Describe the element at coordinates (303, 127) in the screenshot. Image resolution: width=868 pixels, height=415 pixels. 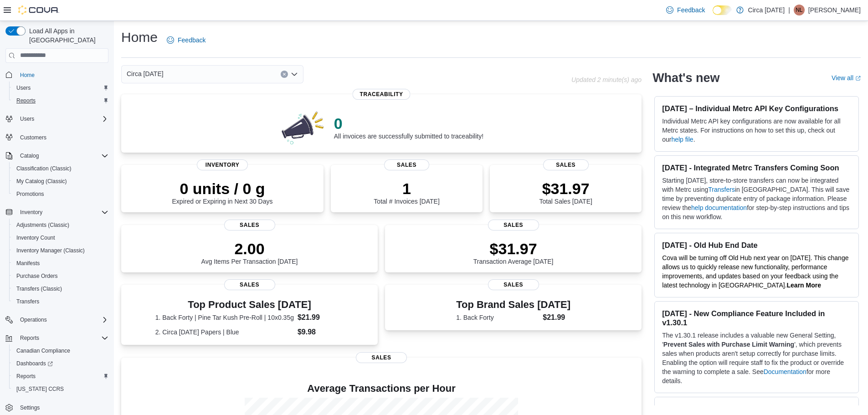
I see `img: 0` at that location.